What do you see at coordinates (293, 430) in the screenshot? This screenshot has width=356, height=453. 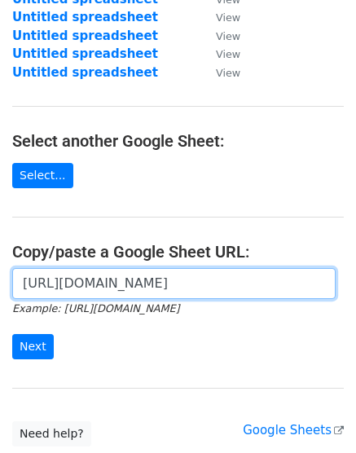 I see `a: Google Sheets` at bounding box center [293, 430].